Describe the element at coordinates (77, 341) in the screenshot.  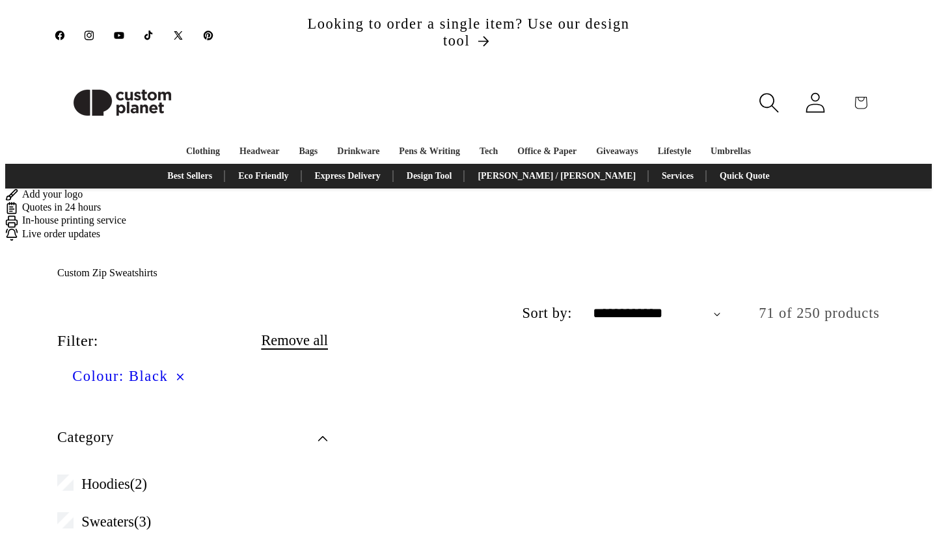
I see `h2: Filter:` at that location.